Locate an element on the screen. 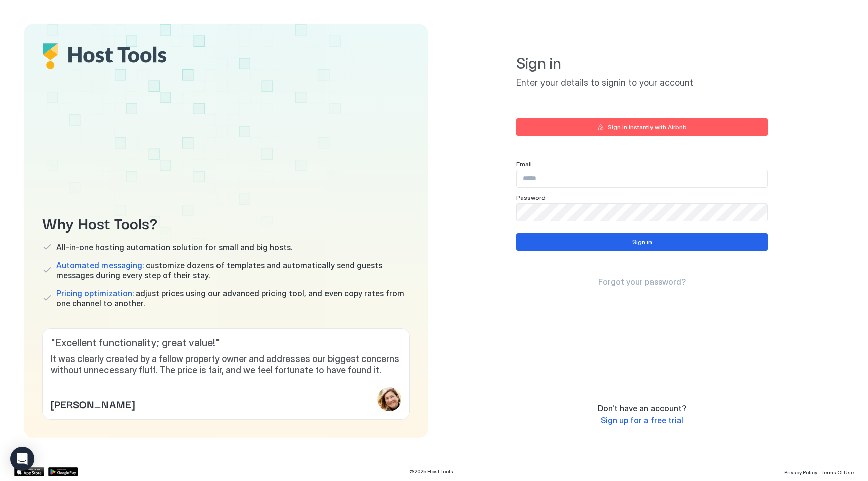 This screenshot has height=481, width=868. span: customize dozens of templates and automatically send guests messages during every step of their s... is located at coordinates (233, 270).